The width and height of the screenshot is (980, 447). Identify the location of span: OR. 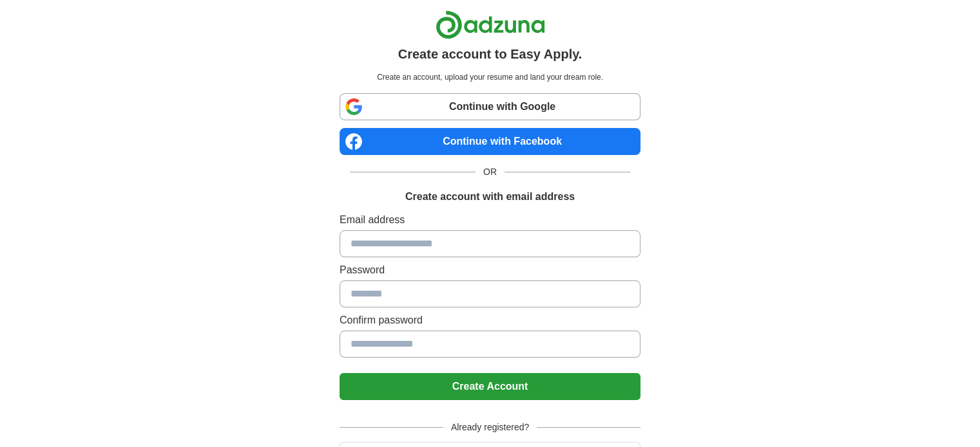
(490, 172).